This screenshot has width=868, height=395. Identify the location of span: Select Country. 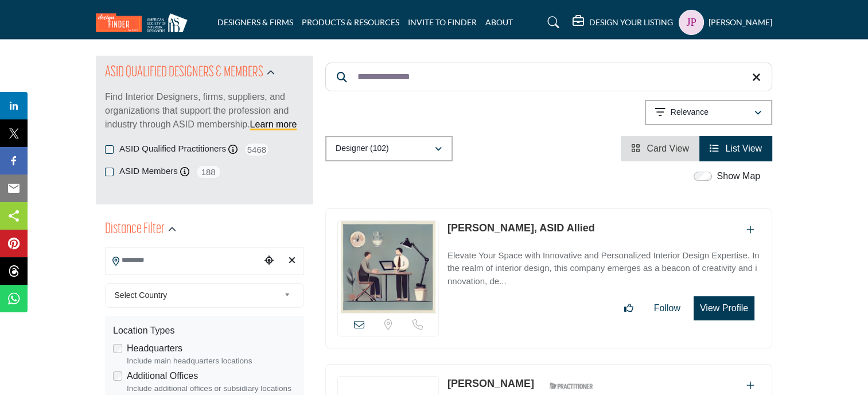
(197, 295).